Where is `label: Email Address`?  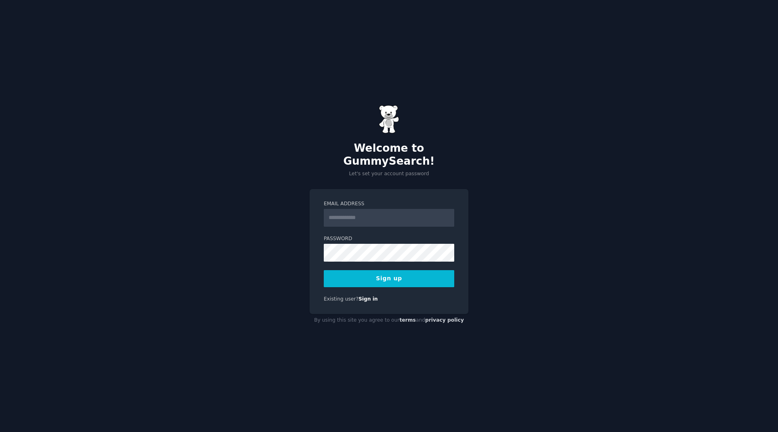 label: Email Address is located at coordinates (389, 204).